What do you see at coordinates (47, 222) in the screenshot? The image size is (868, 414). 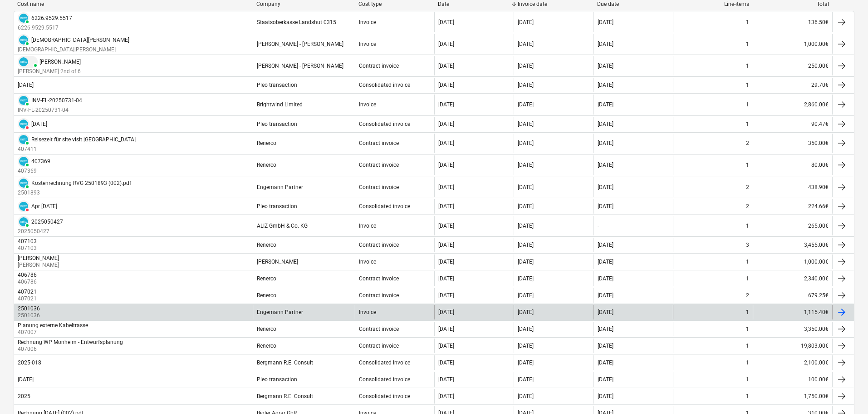 I see `div: 2025050427` at bounding box center [47, 222].